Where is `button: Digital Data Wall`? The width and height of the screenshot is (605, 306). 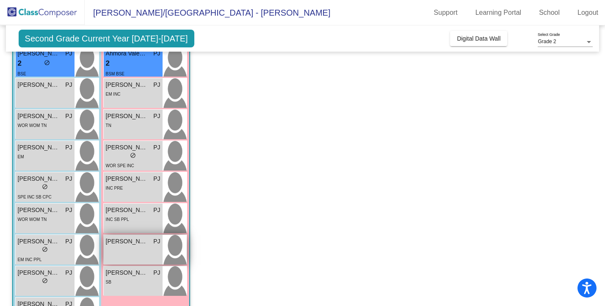
button: Digital Data Wall is located at coordinates (478, 39).